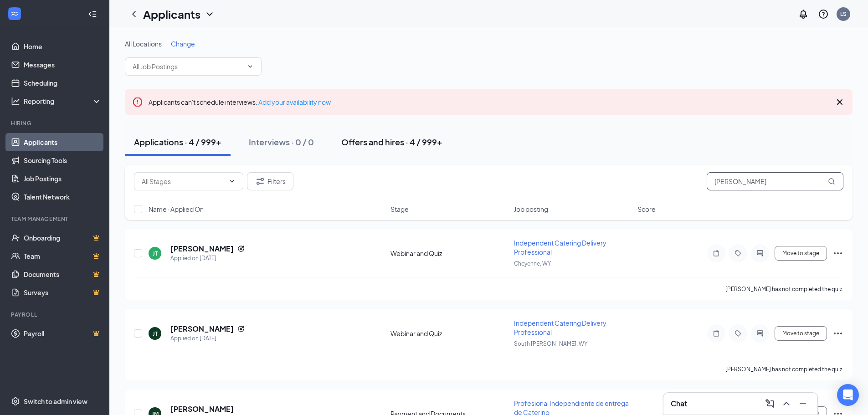 The height and width of the screenshot is (415, 868). Describe the element at coordinates (240, 102) in the screenshot. I see `span: Applicants can't schedule interviews.` at that location.